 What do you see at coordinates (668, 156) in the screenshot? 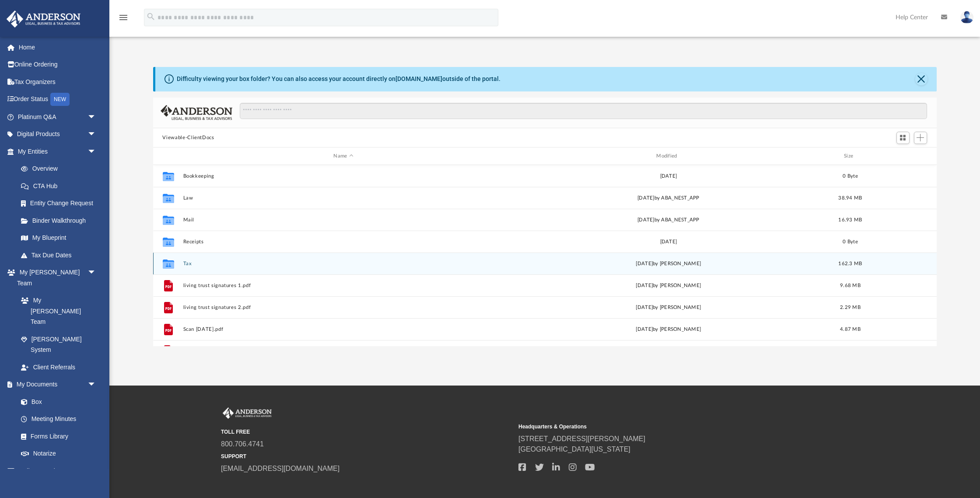
I see `div: Modified` at bounding box center [668, 156].